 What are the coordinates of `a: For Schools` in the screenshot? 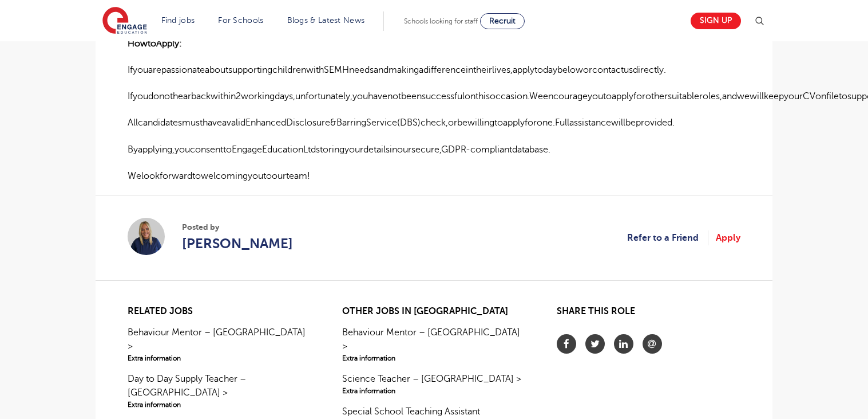 It's located at (240, 20).